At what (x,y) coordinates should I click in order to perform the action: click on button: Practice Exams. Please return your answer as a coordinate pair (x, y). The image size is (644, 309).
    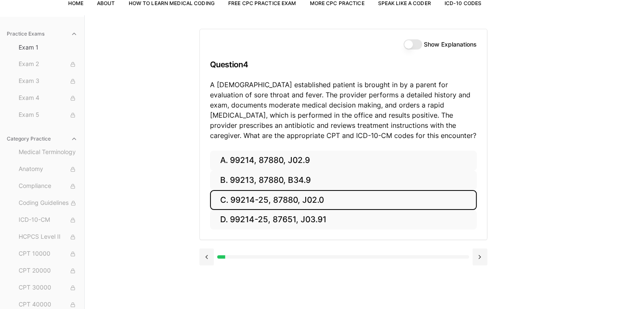
    Looking at the image, I should click on (42, 34).